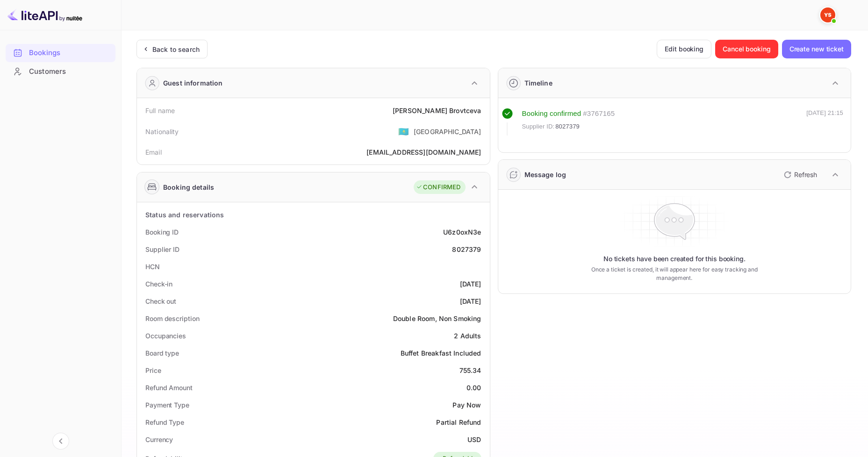 The height and width of the screenshot is (457, 868). I want to click on button: Edit booking, so click(684, 49).